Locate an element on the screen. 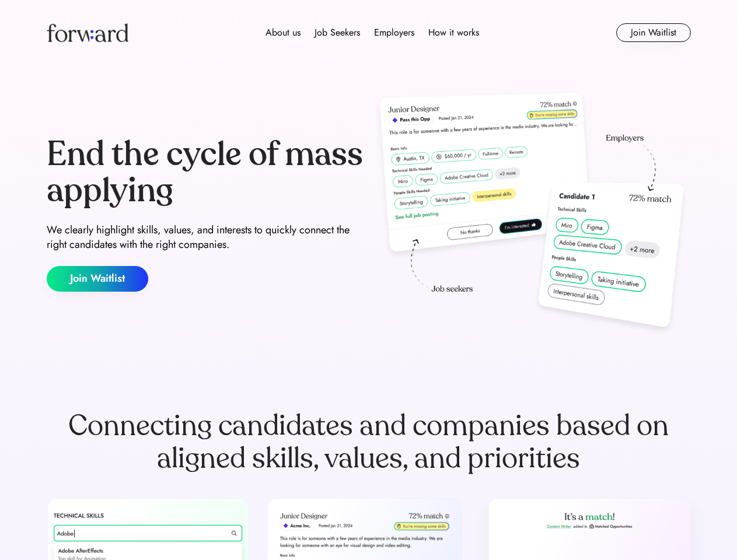 The width and height of the screenshot is (737, 560). div: Job Seekers is located at coordinates (337, 33).